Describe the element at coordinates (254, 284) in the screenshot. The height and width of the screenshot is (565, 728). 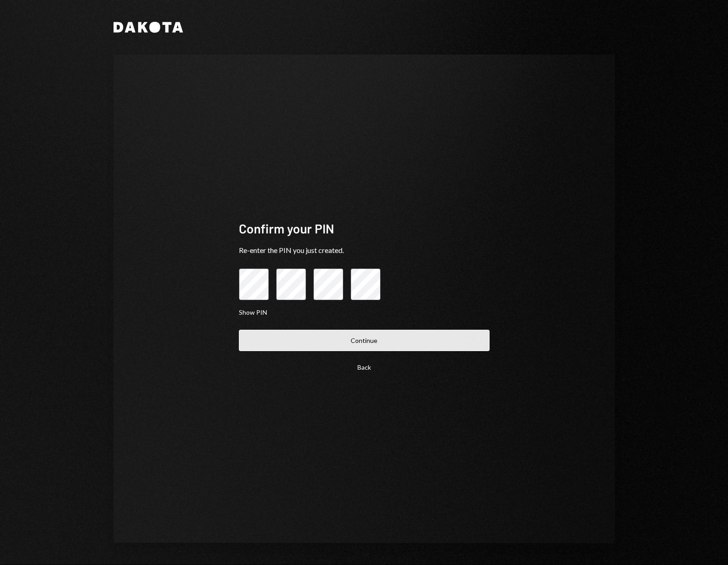
I see `input: pin code 1 of 4` at that location.